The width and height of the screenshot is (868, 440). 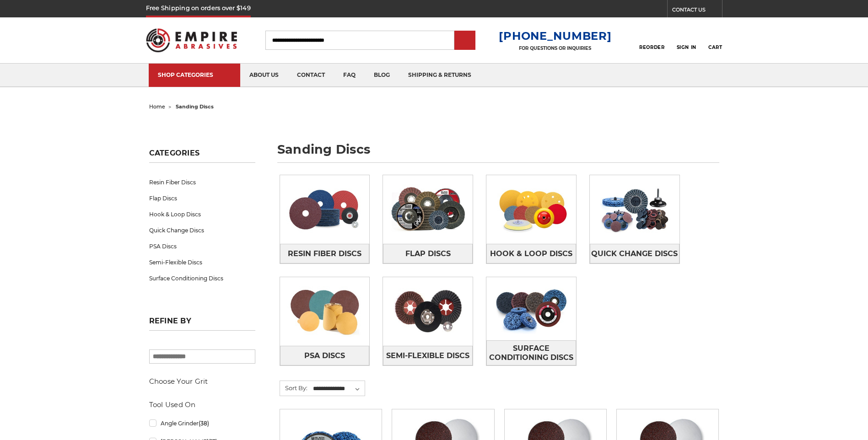 What do you see at coordinates (311, 75) in the screenshot?
I see `a: contact` at bounding box center [311, 75].